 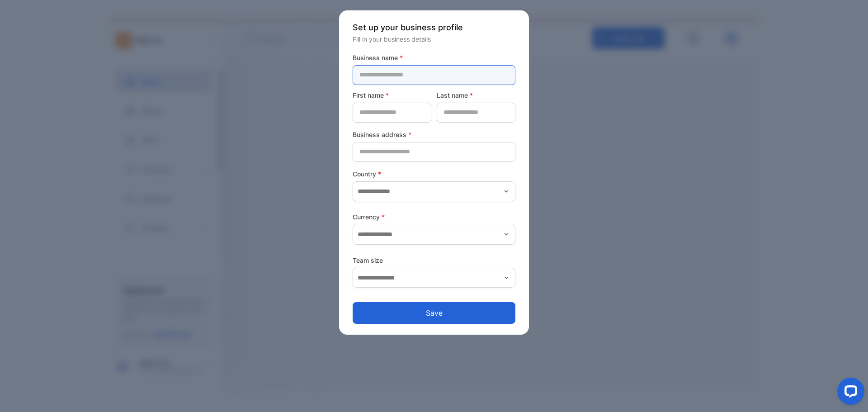 I want to click on button: Open LiveChat chat widget, so click(x=20, y=17).